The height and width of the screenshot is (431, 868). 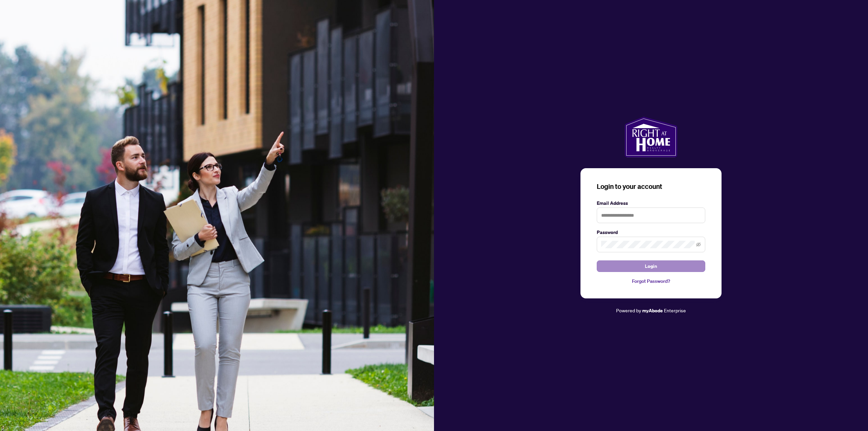 I want to click on h3: Login to your account, so click(x=651, y=187).